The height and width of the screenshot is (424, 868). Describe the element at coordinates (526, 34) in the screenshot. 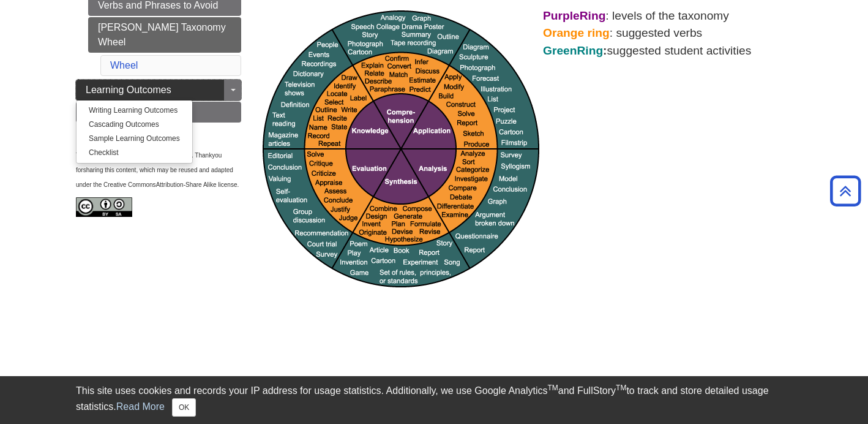

I see `p: : levels of the taxonomy : suggested verbs suggested student activities` at that location.